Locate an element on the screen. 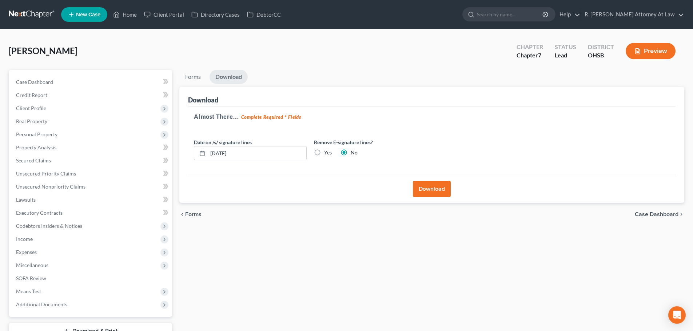 The width and height of the screenshot is (693, 331). div: Lead is located at coordinates (565, 55).